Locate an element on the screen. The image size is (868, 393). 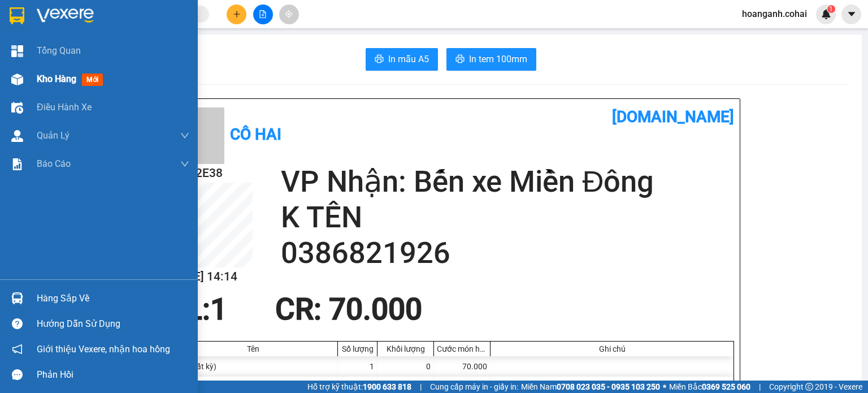
div: Cước món hàng is located at coordinates (462, 349).